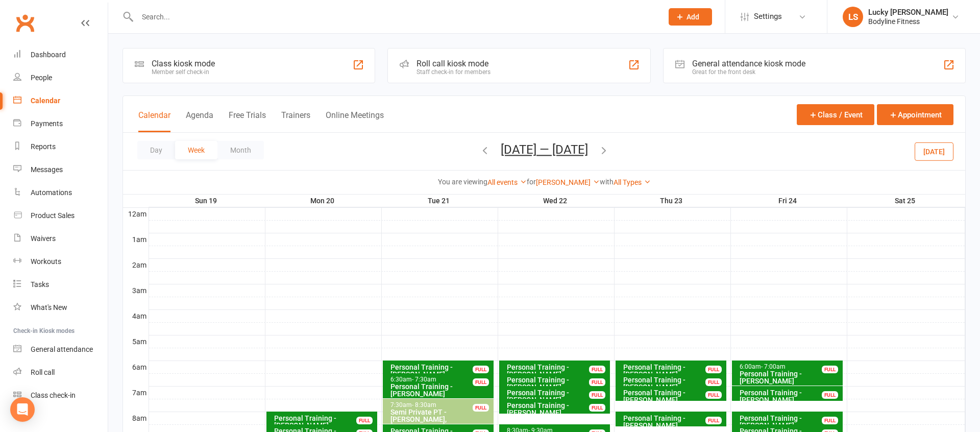  Describe the element at coordinates (454, 63) in the screenshot. I see `div: Roll call kiosk mode` at that location.